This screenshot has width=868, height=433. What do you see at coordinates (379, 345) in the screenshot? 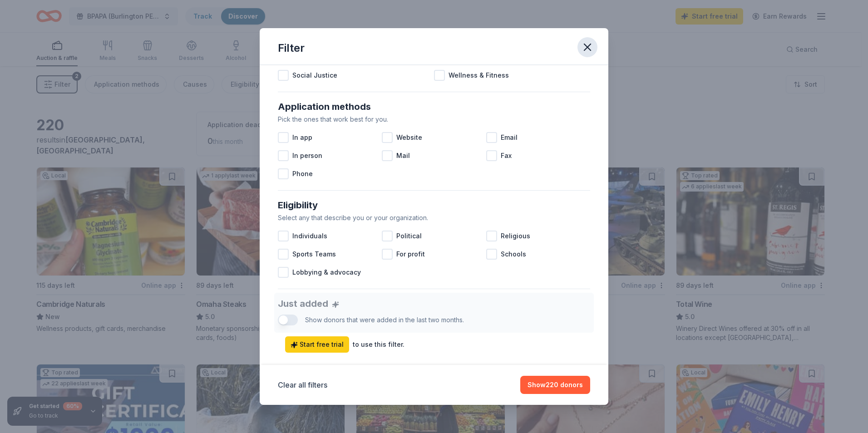
I see `div: to use this filter.` at bounding box center [379, 345].